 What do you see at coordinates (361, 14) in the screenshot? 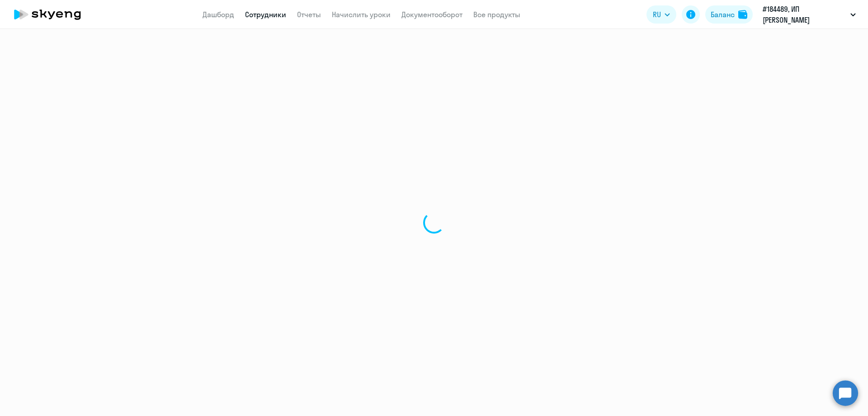
I see `a: Начислить уроки` at bounding box center [361, 14].